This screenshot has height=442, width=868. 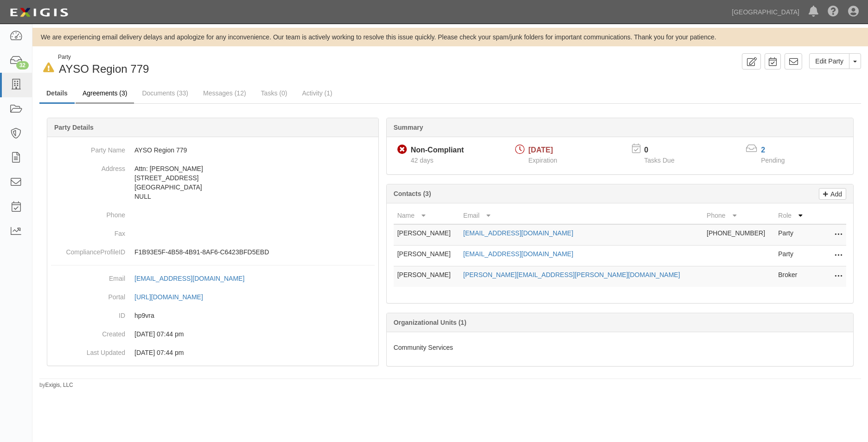 What do you see at coordinates (659, 160) in the screenshot?
I see `span: Tasks Due` at bounding box center [659, 160].